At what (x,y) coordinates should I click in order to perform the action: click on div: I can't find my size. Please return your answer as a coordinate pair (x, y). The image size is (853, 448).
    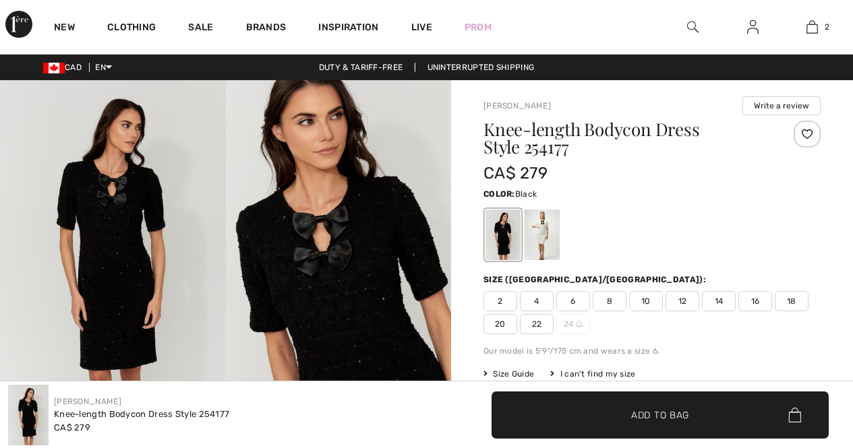
    Looking at the image, I should click on (593, 374).